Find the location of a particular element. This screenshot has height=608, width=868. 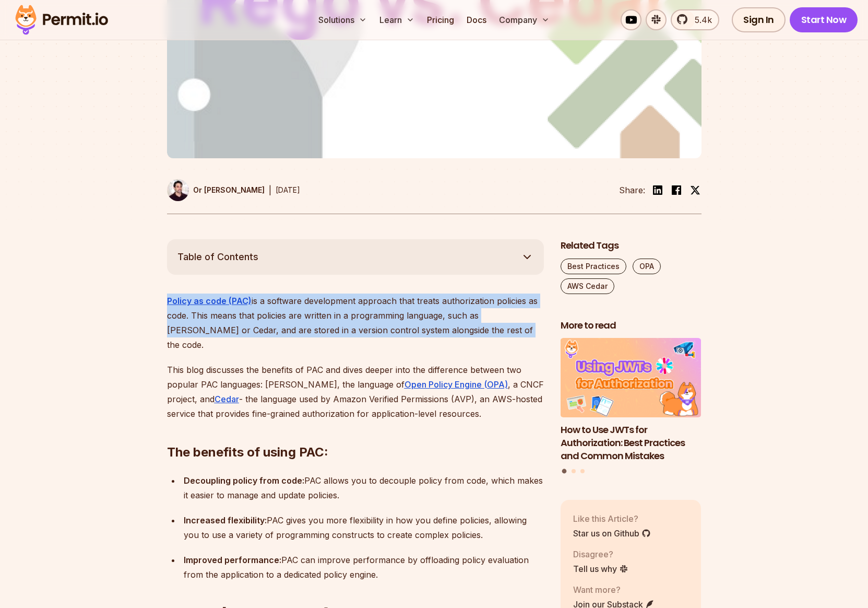

strong: Improved performance: is located at coordinates (232, 559).